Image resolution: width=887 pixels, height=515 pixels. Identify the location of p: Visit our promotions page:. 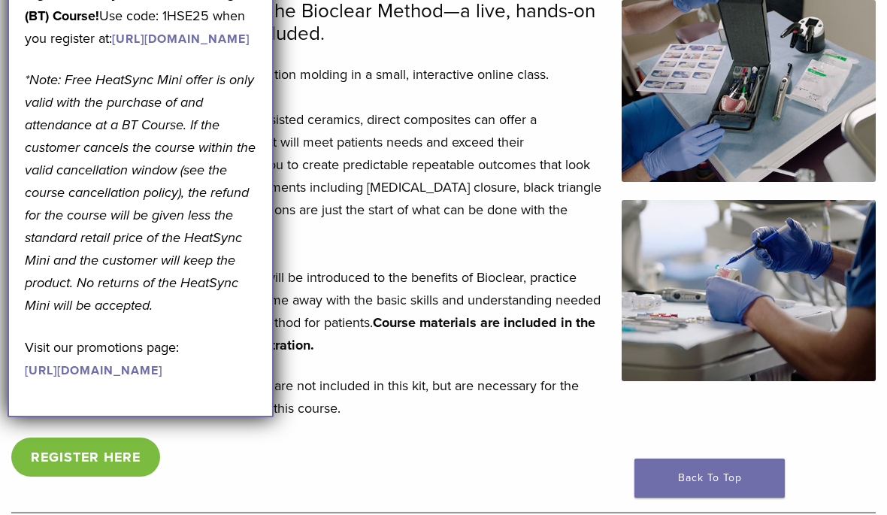
(141, 359).